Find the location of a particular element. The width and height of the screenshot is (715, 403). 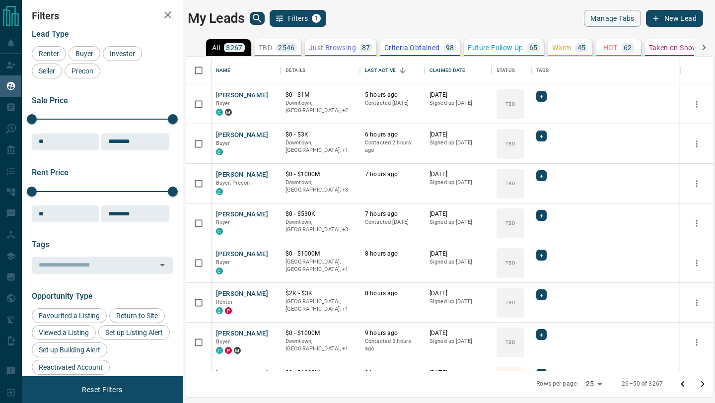

div: Reactivated Account is located at coordinates (70, 367).